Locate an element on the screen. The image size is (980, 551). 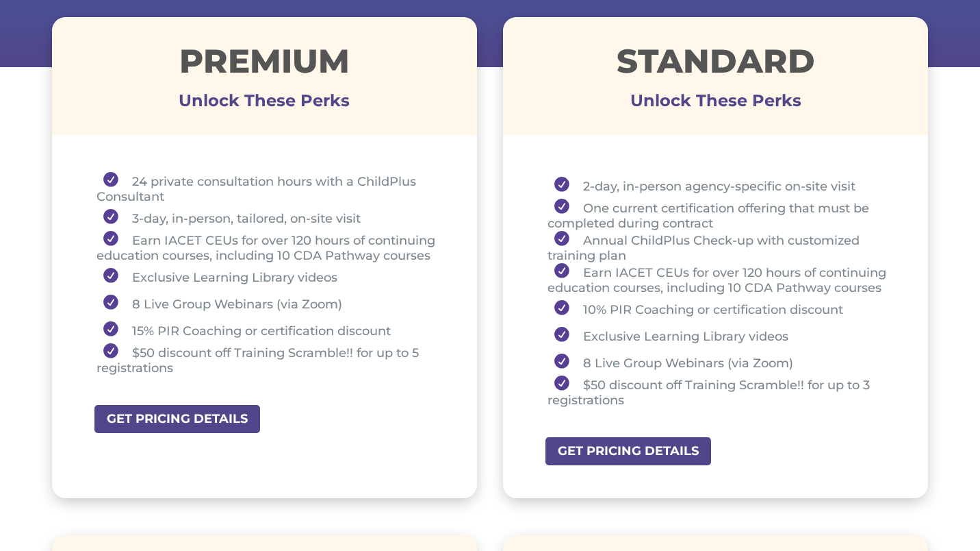
li: 24 private consultation hours with a ChildPlus Consultant is located at coordinates (269, 188).